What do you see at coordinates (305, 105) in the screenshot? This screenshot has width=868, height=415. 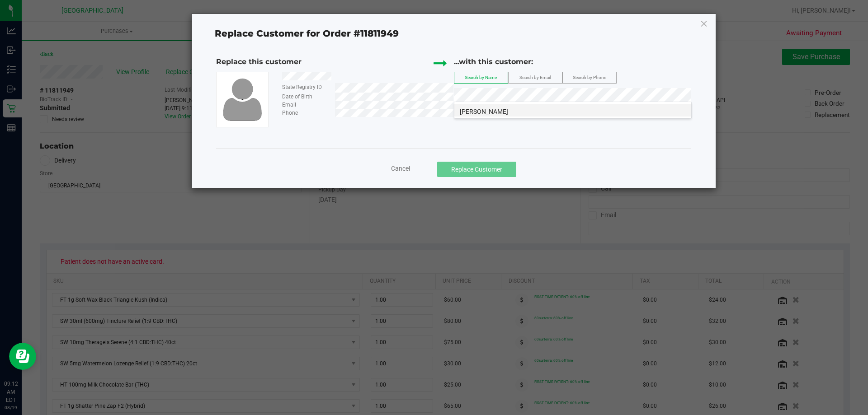 I see `div: Email` at bounding box center [305, 105].